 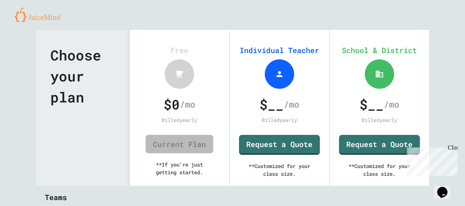 What do you see at coordinates (27, 25) in the screenshot?
I see `div: Chat with us now!Close` at bounding box center [27, 25].